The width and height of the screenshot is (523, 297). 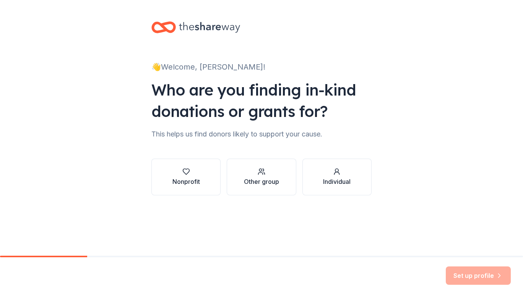 I want to click on button: Other group, so click(x=261, y=177).